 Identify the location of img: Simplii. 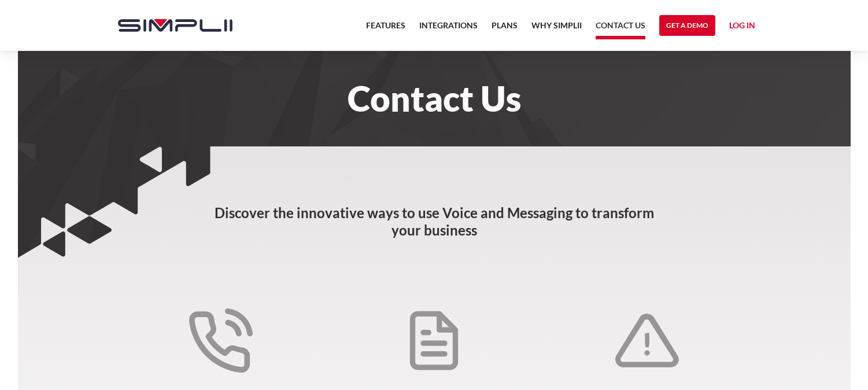
(175, 25).